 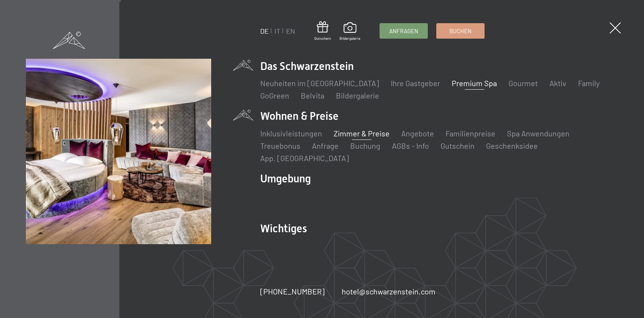 What do you see at coordinates (474, 83) in the screenshot?
I see `a: Premium Spa` at bounding box center [474, 83].